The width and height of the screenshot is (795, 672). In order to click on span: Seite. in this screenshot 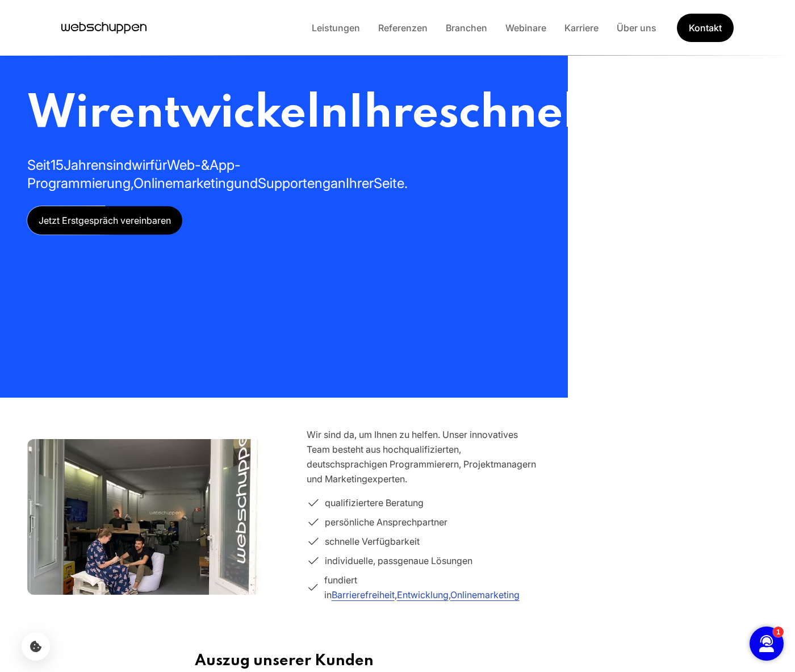, I will do `click(391, 183)`.